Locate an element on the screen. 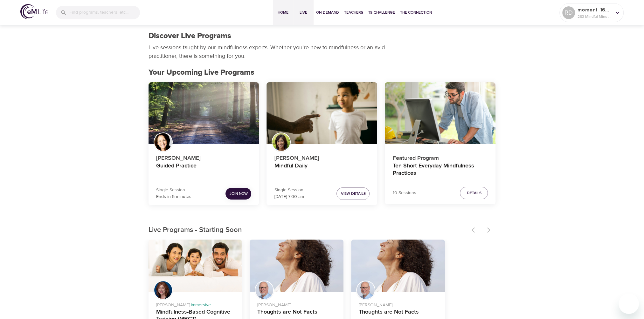 The height and width of the screenshot is (319, 644). span: The Connection is located at coordinates (416, 12).